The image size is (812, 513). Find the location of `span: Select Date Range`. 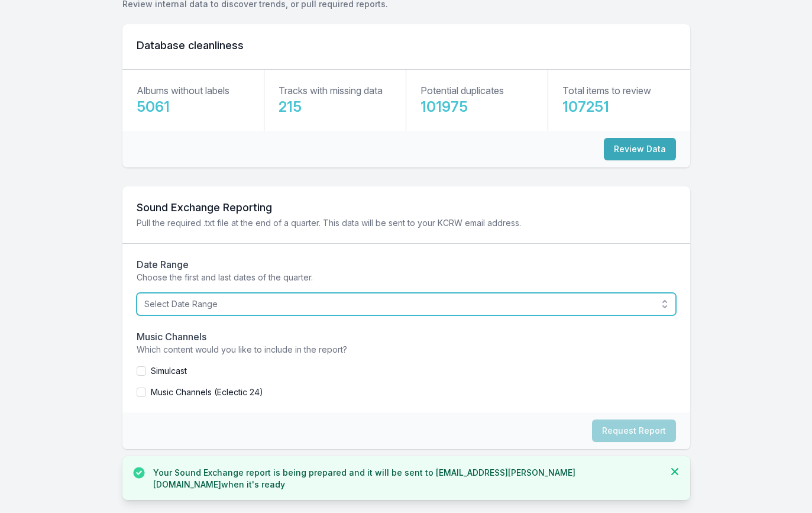

span: Select Date Range is located at coordinates (398, 304).